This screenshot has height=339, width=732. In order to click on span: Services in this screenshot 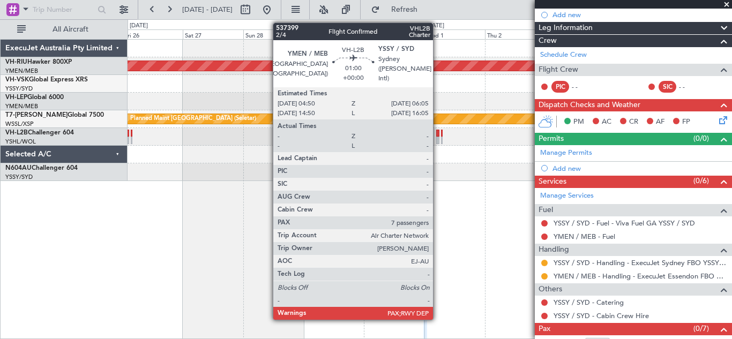, I will do `click(552, 182)`.